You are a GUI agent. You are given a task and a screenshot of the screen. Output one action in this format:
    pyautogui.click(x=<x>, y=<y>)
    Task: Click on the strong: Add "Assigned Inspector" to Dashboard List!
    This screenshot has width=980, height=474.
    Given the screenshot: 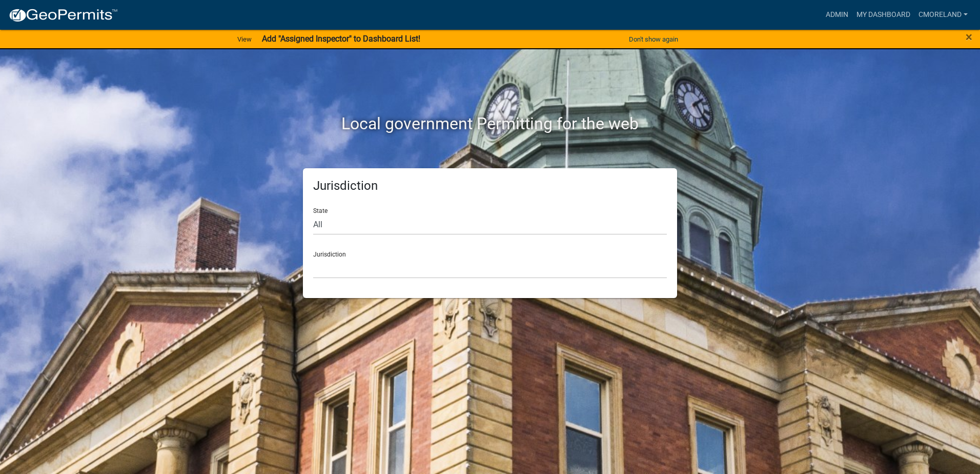 What is the action you would take?
    pyautogui.click(x=341, y=39)
    